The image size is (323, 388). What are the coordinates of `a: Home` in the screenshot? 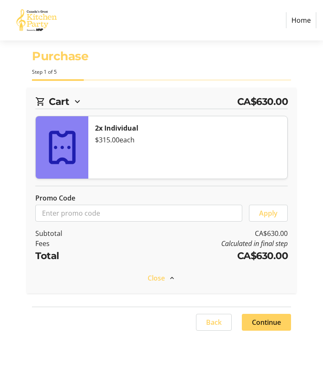 It's located at (301, 20).